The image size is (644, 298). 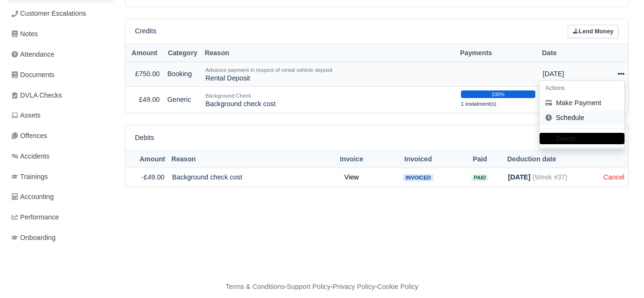 What do you see at coordinates (183, 53) in the screenshot?
I see `th: Category` at bounding box center [183, 53].